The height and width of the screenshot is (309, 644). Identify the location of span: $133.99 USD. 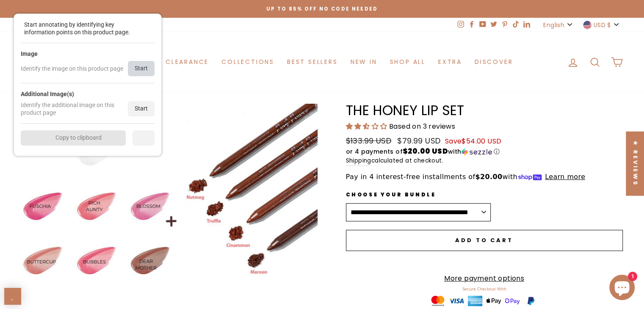
(368, 140).